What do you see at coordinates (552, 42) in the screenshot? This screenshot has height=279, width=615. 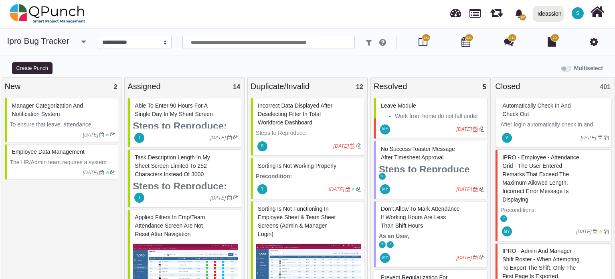 I see `i: Document Library` at bounding box center [552, 42].